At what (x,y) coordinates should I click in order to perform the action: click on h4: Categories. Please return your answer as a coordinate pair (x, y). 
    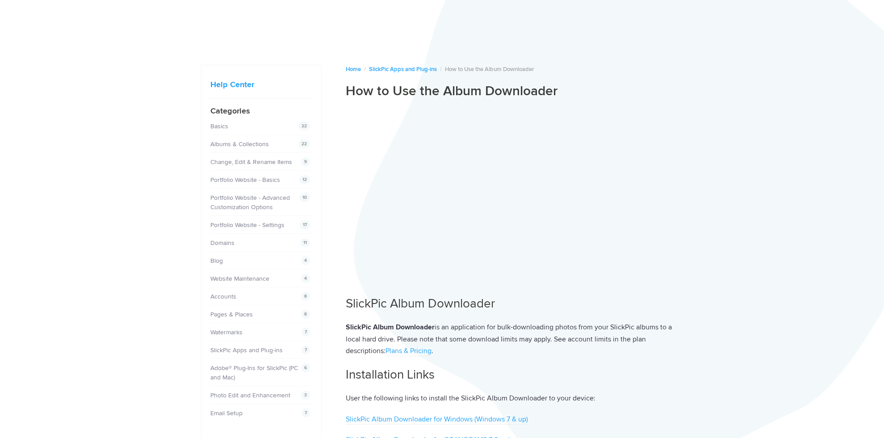
    Looking at the image, I should click on (261, 111).